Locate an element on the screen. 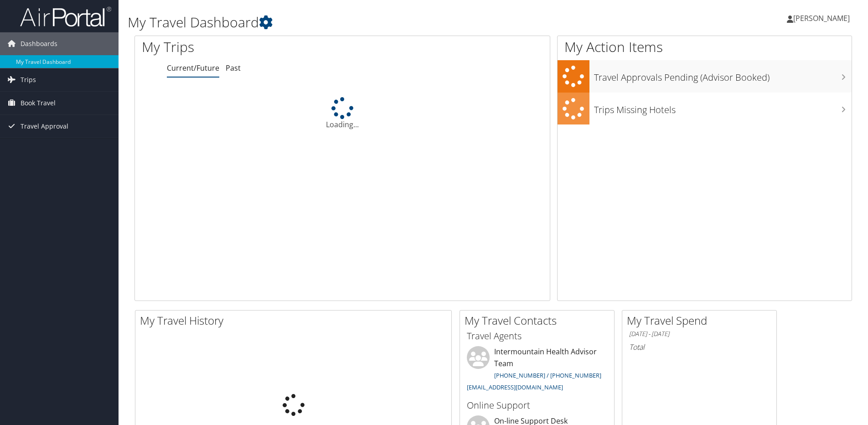 The height and width of the screenshot is (425, 868). a: Current/Future is located at coordinates (193, 68).